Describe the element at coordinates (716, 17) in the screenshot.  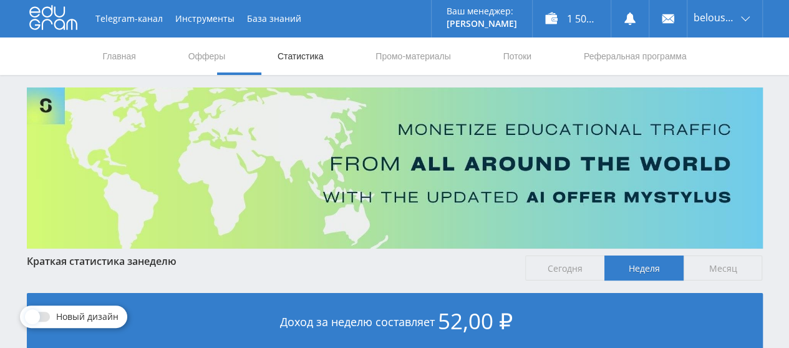
I see `span: belousova1964` at that location.